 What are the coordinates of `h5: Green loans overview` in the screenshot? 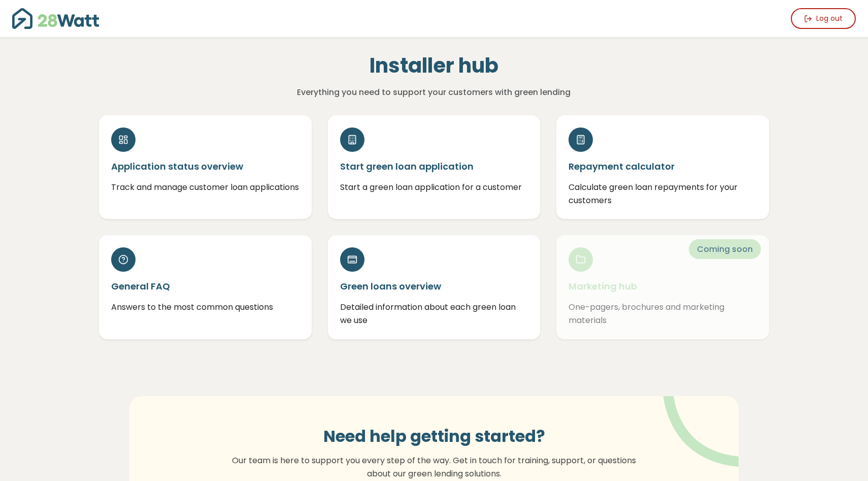 It's located at (434, 286).